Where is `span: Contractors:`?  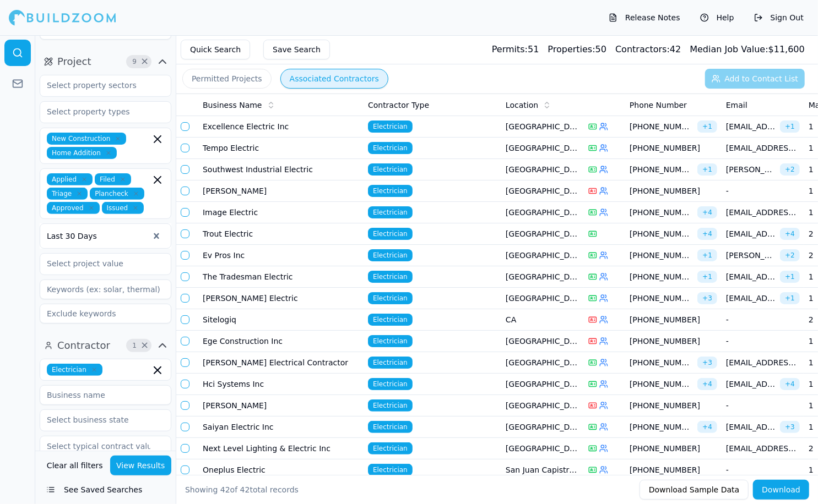
span: Contractors: is located at coordinates (643, 49).